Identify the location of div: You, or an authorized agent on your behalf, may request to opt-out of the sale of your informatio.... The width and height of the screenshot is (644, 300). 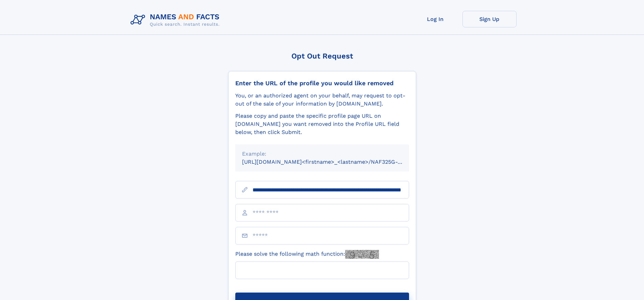
(322, 100).